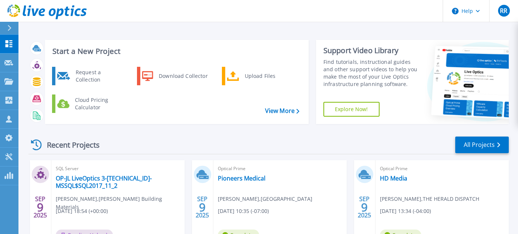  What do you see at coordinates (371, 73) in the screenshot?
I see `div: Find tutorials, instructional guides and other support videos to help you make the most of your L...` at bounding box center [371, 73].